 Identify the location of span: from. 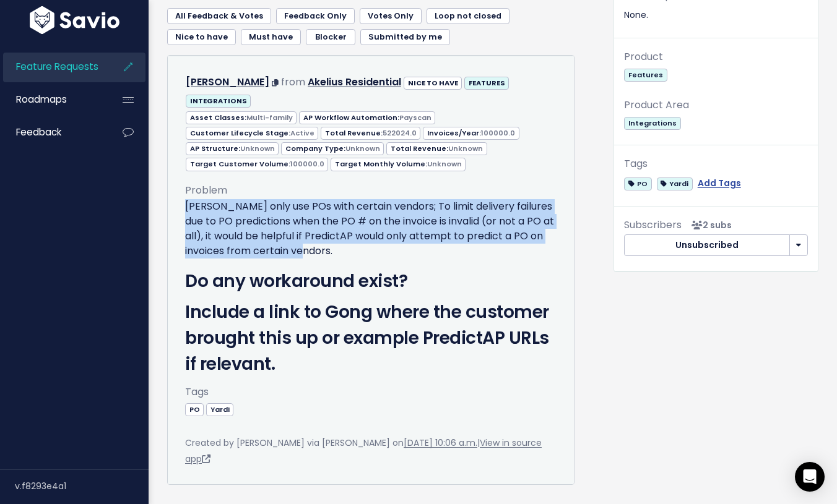
(293, 82).